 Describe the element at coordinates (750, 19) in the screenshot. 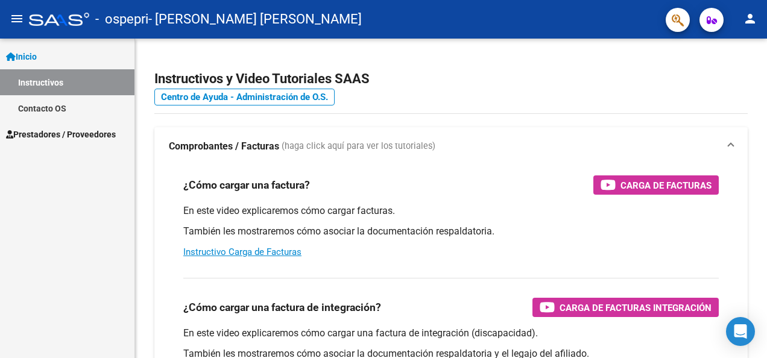

I see `mat-icon: person` at that location.